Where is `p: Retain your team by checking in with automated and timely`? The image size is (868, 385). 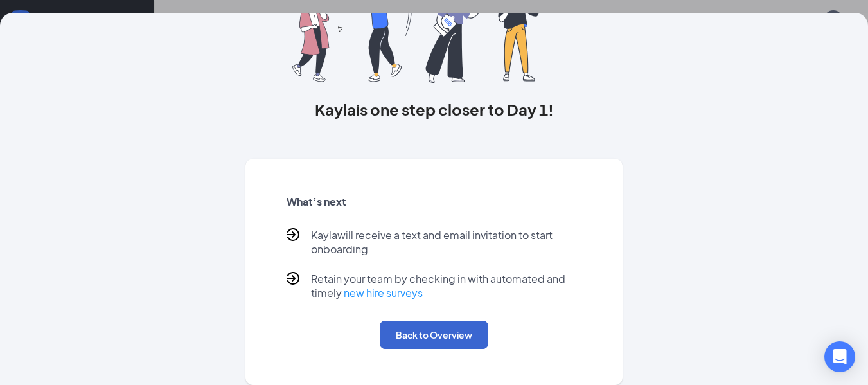 p: Retain your team by checking in with automated and timely is located at coordinates (446, 286).